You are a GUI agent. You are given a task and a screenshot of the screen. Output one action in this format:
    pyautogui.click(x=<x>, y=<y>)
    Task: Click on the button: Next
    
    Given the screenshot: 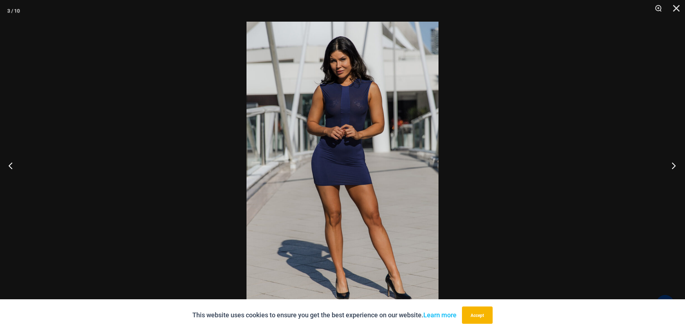 What is the action you would take?
    pyautogui.click(x=671, y=166)
    